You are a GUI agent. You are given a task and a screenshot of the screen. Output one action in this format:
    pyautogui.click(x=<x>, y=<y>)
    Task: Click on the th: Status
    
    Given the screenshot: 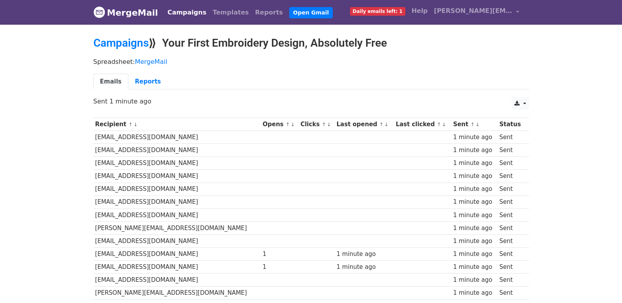 What is the action you would take?
    pyautogui.click(x=511, y=124)
    